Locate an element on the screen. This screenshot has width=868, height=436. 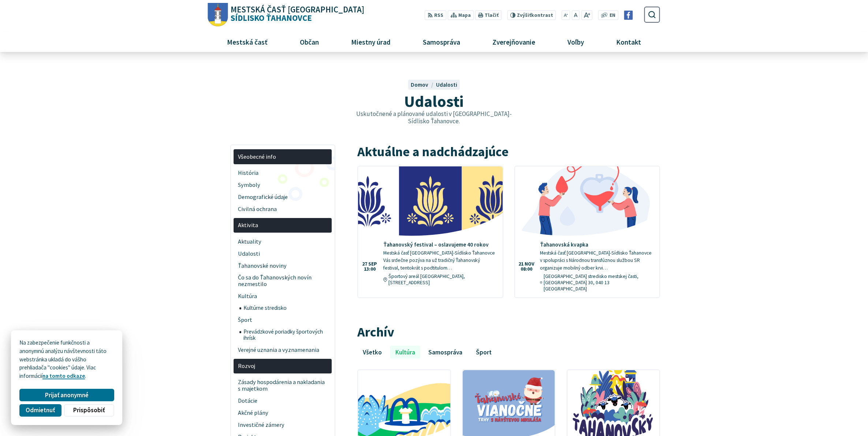
span: RSS is located at coordinates (438, 16).